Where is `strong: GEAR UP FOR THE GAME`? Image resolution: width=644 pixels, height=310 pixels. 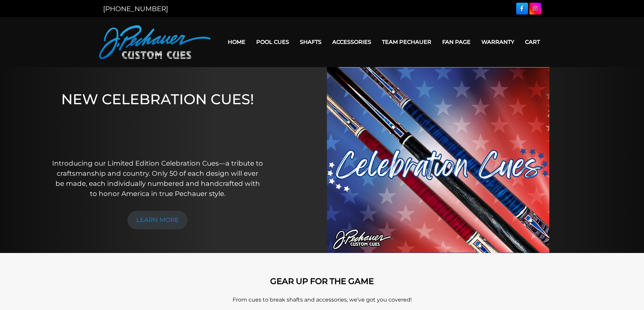
strong: GEAR UP FOR THE GAME is located at coordinates (322, 281).